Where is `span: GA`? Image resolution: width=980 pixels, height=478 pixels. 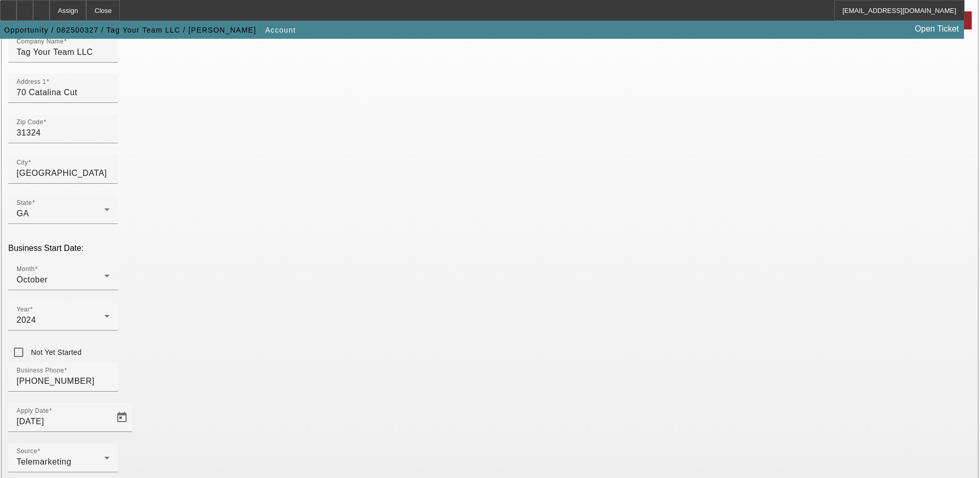
span: GA is located at coordinates (23, 213).